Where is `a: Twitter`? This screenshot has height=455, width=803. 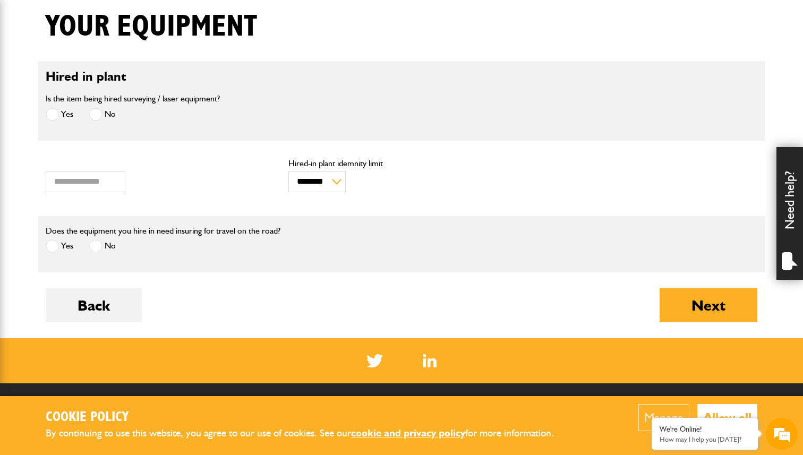 a: Twitter is located at coordinates (375, 361).